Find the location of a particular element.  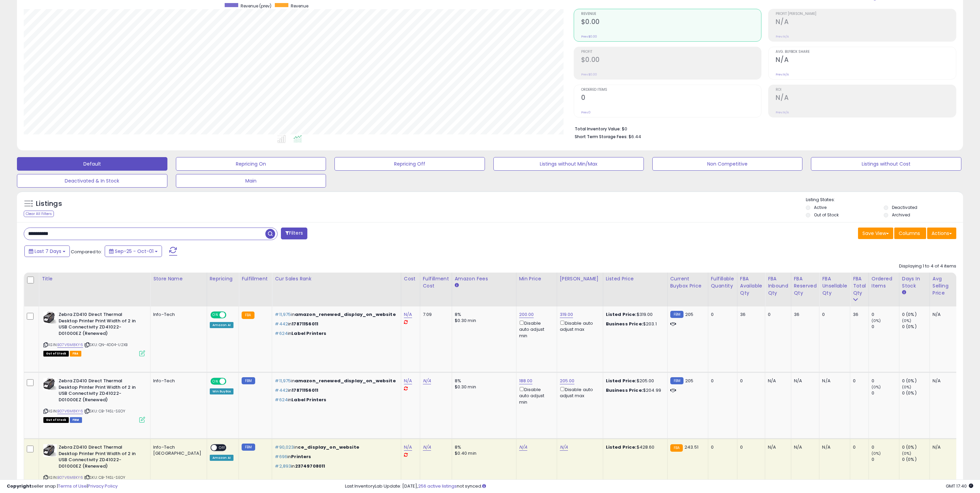

label: Active is located at coordinates (820, 207).